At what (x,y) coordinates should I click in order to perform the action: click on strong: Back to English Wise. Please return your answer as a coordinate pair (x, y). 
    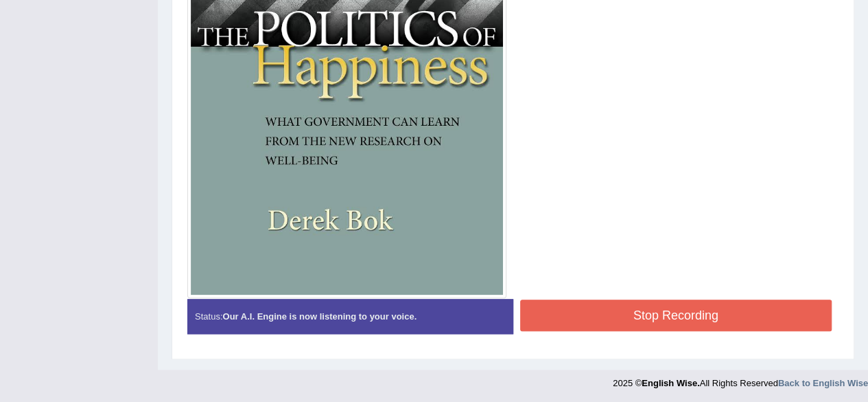
    Looking at the image, I should click on (823, 383).